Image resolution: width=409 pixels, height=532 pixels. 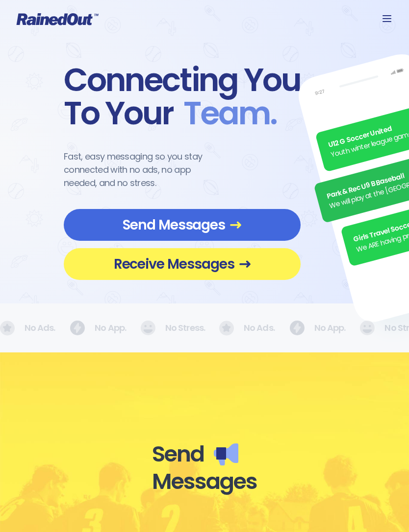 What do you see at coordinates (182, 225) in the screenshot?
I see `span: Send Messages` at bounding box center [182, 225].